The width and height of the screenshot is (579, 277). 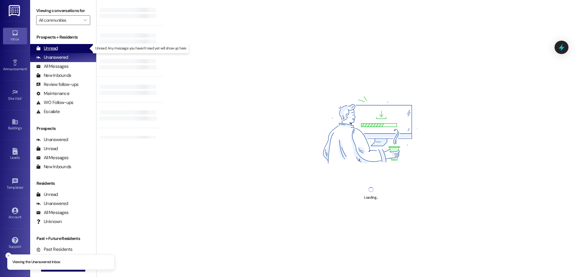 I want to click on button: Close toast, so click(x=8, y=256).